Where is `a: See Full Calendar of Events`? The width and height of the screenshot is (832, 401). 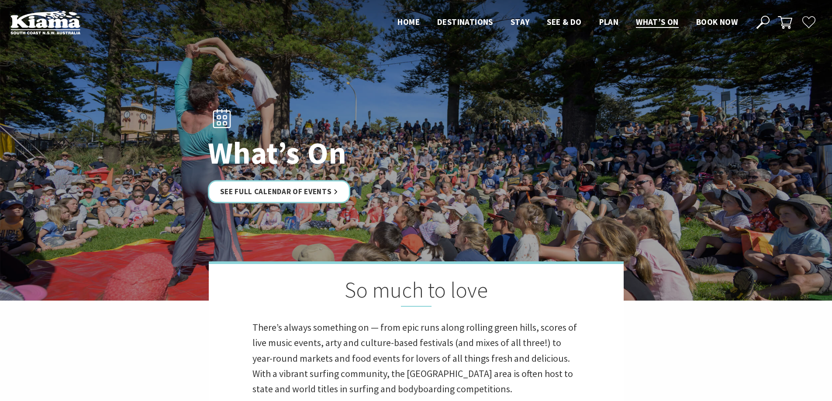
a: See Full Calendar of Events is located at coordinates (279, 192).